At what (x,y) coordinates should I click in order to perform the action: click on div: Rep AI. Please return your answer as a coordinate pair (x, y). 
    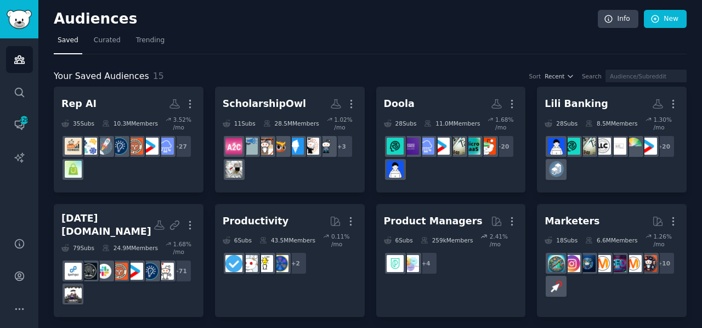
    Looking at the image, I should click on (79, 104).